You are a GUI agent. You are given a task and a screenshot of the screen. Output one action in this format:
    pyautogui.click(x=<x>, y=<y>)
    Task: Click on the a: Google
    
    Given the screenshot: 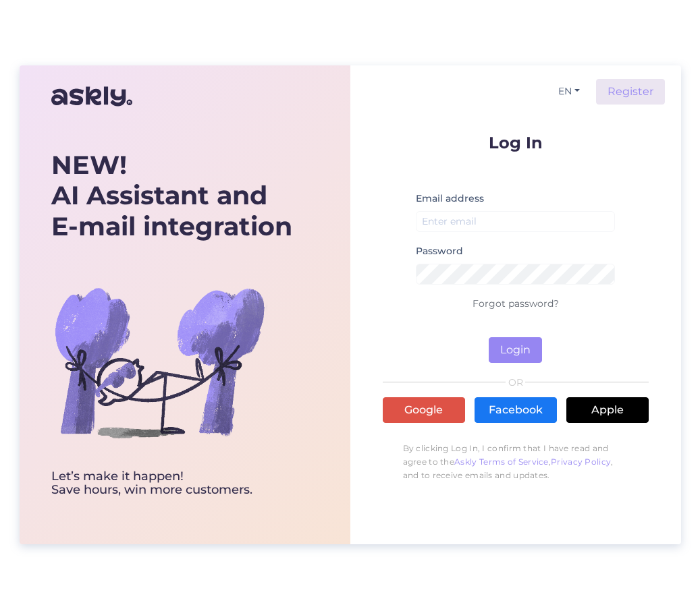 What is the action you would take?
    pyautogui.click(x=424, y=411)
    